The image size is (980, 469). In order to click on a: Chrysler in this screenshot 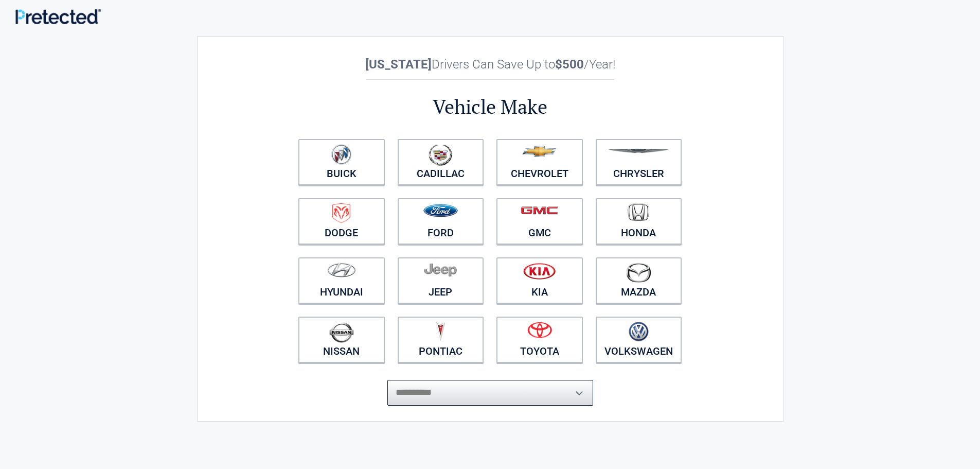, I will do `click(639, 162)`.